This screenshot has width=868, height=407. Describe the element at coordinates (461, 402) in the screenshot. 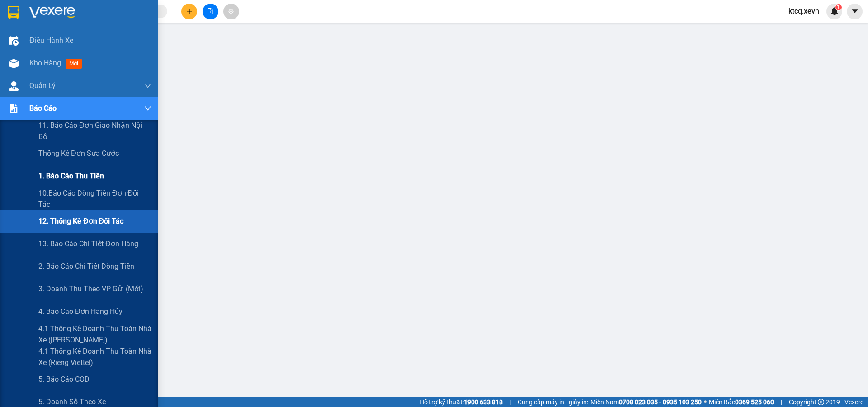

I see `span: Hỗ trợ kỹ thuật:` at that location.